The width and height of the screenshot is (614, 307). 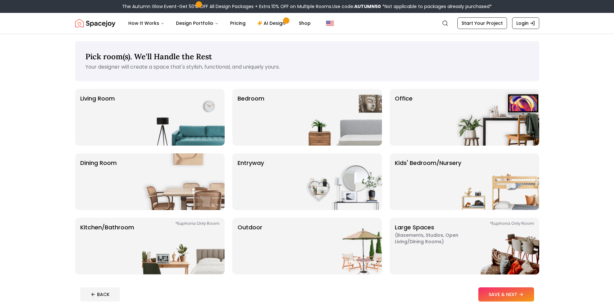 I want to click on span: *Not applicable to packages already purchased*, so click(x=437, y=6).